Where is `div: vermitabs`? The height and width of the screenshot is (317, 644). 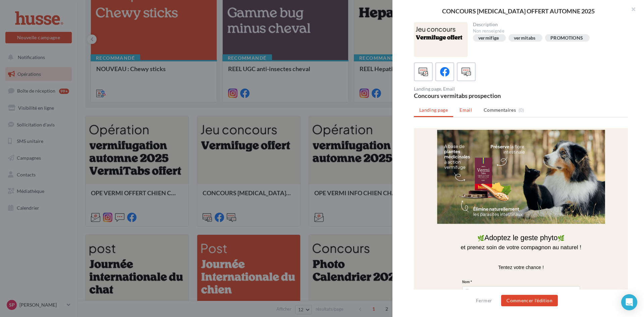 div: vermitabs is located at coordinates (525, 38).